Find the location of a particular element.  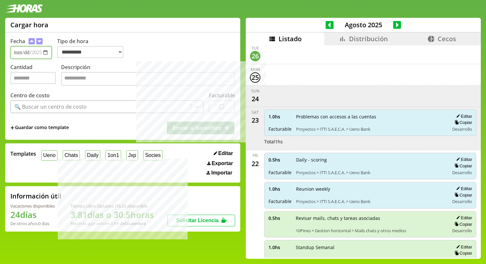

span: Listado is located at coordinates (290, 39).